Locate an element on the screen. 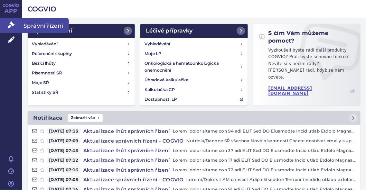 The image size is (366, 190). h4: Moje LP is located at coordinates (153, 54).